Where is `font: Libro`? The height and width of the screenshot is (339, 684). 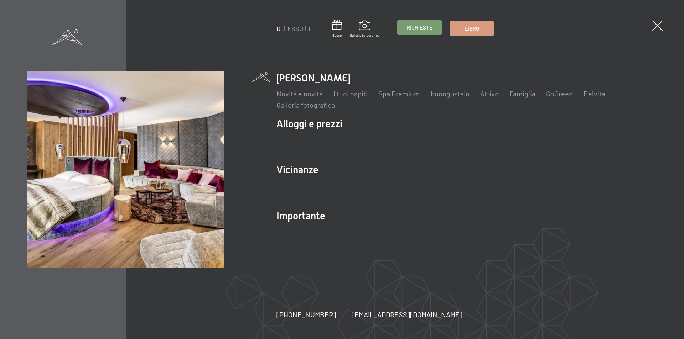 font: Libro is located at coordinates (472, 28).